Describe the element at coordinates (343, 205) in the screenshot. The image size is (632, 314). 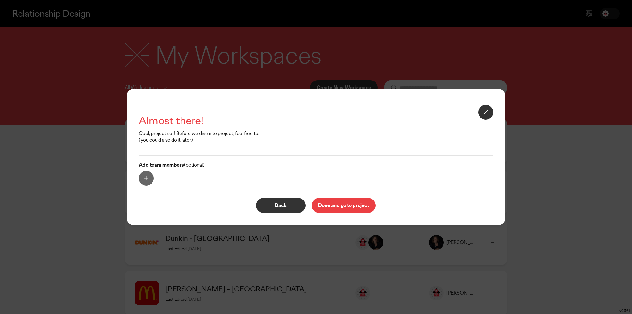
I see `button: Done and go to project` at that location.